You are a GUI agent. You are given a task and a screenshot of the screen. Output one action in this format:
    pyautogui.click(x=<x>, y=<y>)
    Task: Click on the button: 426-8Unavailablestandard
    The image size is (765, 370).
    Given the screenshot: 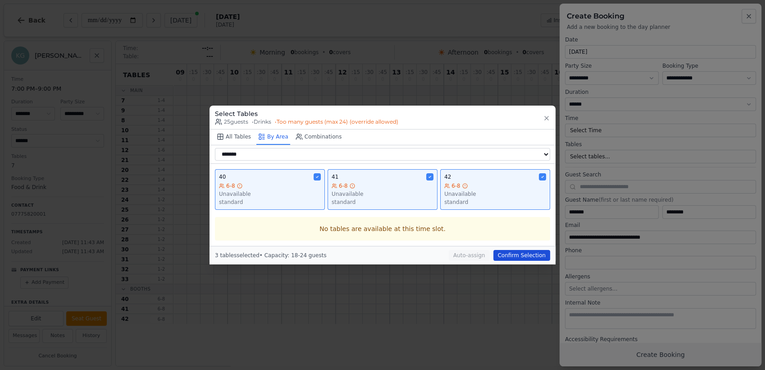 What is the action you would take?
    pyautogui.click(x=495, y=189)
    